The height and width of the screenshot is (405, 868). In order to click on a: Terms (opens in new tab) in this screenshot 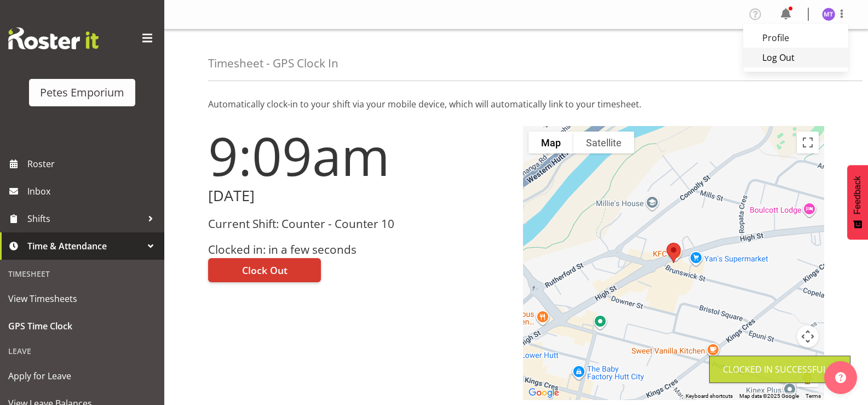, I will do `click(813, 396)`.